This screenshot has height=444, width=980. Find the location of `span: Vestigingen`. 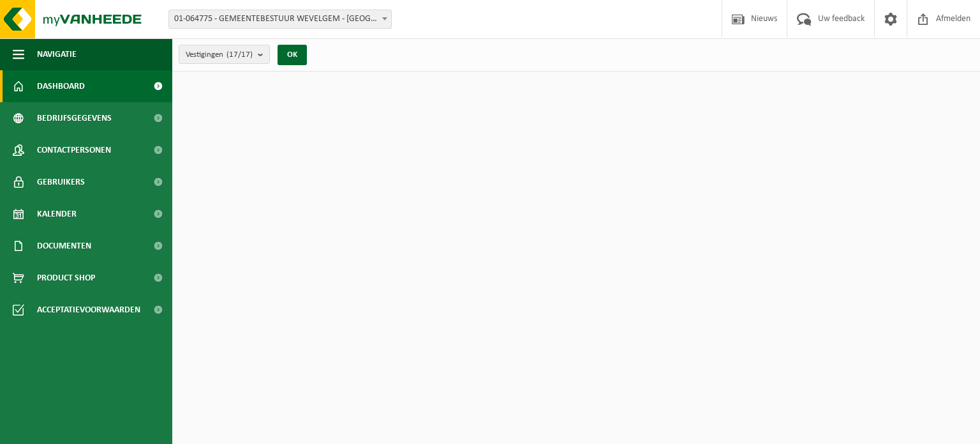

span: Vestigingen is located at coordinates (219, 55).